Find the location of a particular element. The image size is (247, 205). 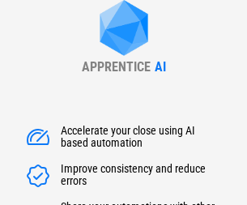

div: Accelerate your close using AI based automation is located at coordinates (142, 138).